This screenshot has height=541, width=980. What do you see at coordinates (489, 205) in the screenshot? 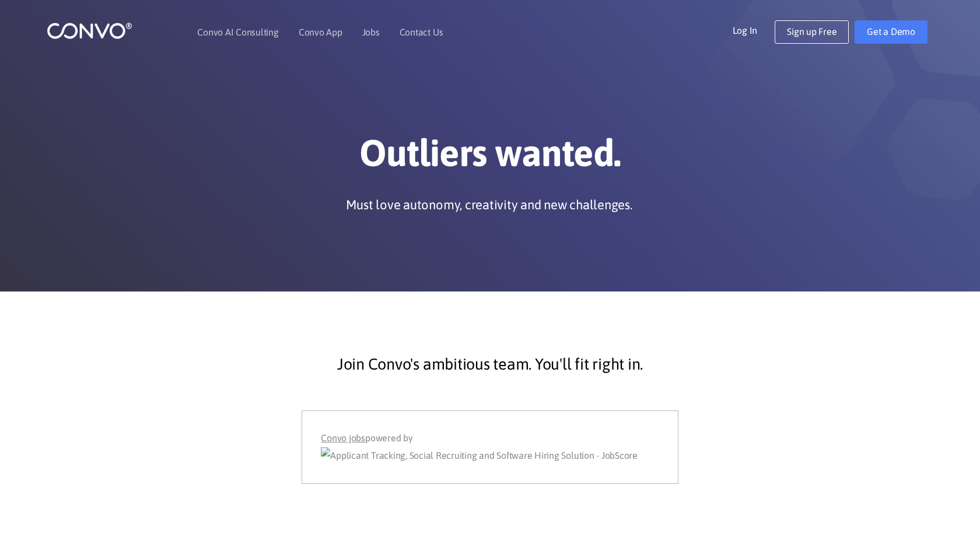
I see `p: Must love autonomy, creativity and new challenges.` at bounding box center [489, 205].